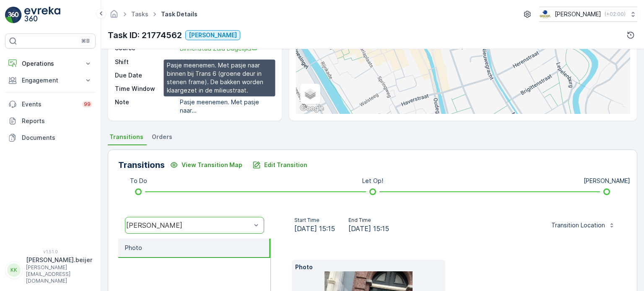 This screenshot has width=644, height=291. I want to click on a: Events99, so click(50, 104).